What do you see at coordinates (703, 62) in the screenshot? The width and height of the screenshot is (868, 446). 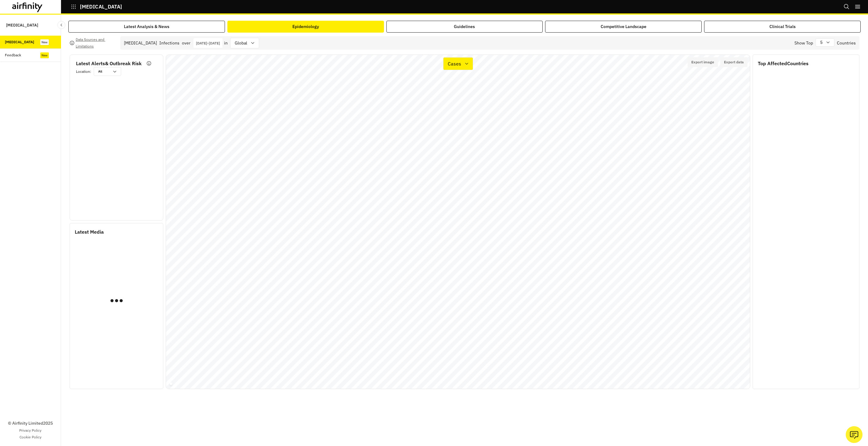 I see `button: Export image` at bounding box center [703, 62].